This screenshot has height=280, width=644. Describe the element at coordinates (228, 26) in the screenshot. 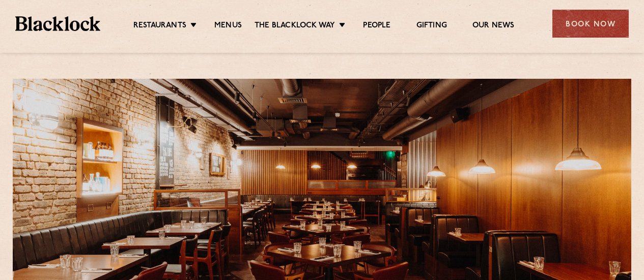

I see `a: Menus` at that location.